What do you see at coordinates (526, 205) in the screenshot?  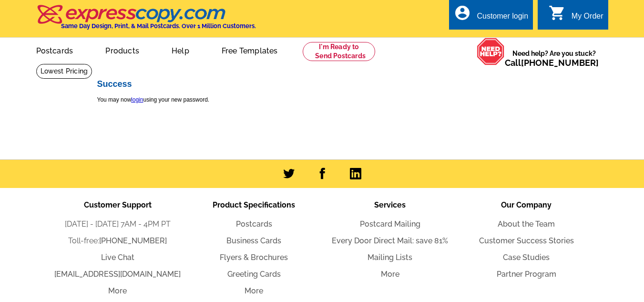 I see `span: Our Company` at bounding box center [526, 205].